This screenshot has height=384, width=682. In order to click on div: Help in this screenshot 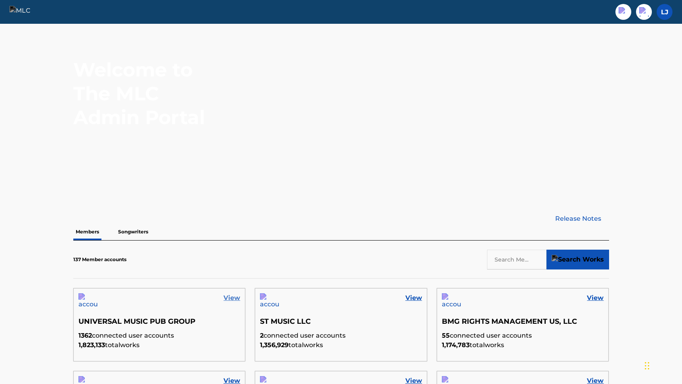, I will do `click(644, 12)`.